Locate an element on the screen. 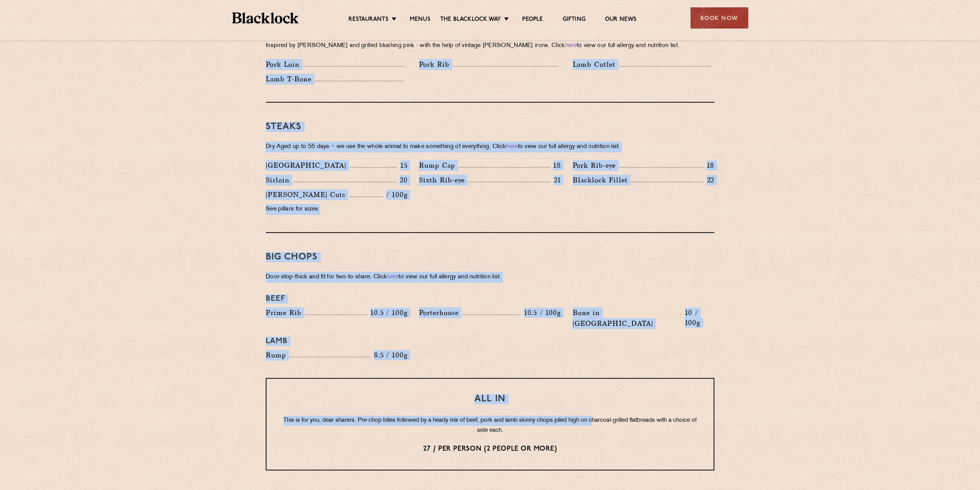 Image resolution: width=980 pixels, height=490 pixels. p: Sixth Rib-eye is located at coordinates (444, 180).